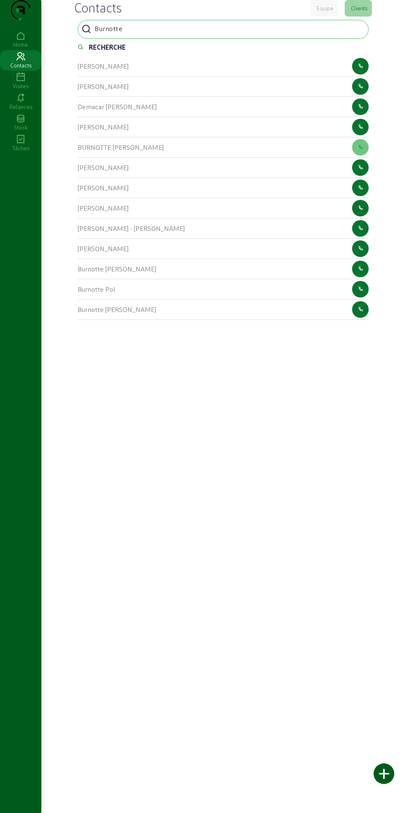  What do you see at coordinates (96, 289) in the screenshot?
I see `cam-list-title: Burnotte Pol` at bounding box center [96, 289].